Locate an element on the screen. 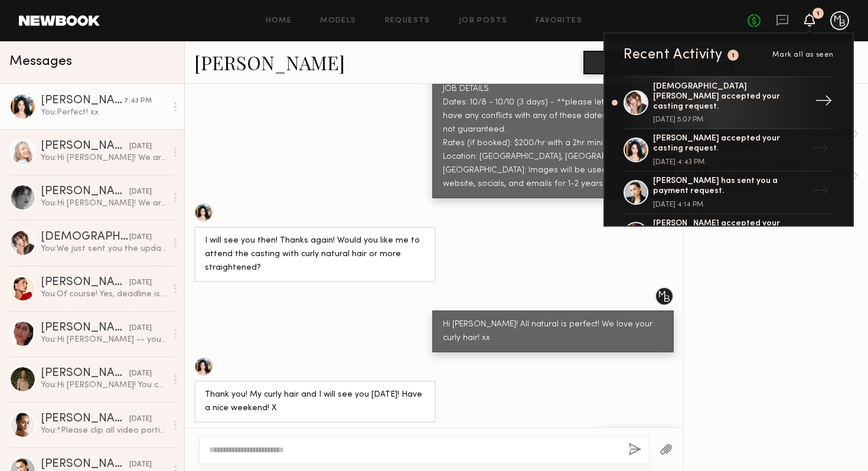 Image resolution: width=868 pixels, height=471 pixels. div: JOB DETAILS Dates: 10/8 - 10/10 (3 days) - **please let us know if you have any conflicts with an... is located at coordinates (553, 137).